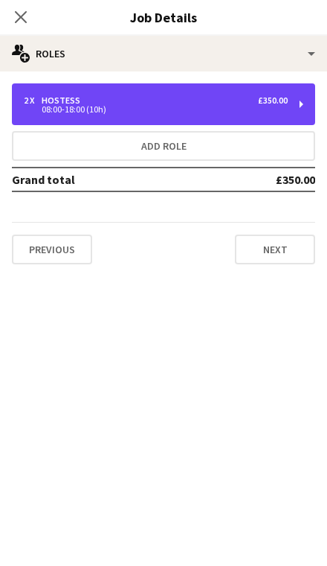 The width and height of the screenshot is (327, 566). Describe the element at coordinates (164, 146) in the screenshot. I see `button: Add role` at that location.